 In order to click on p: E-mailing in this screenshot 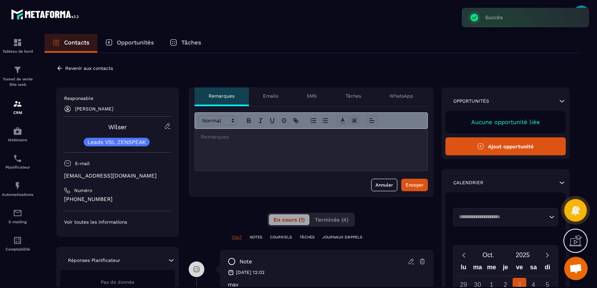, I will do `click(18, 222)`.